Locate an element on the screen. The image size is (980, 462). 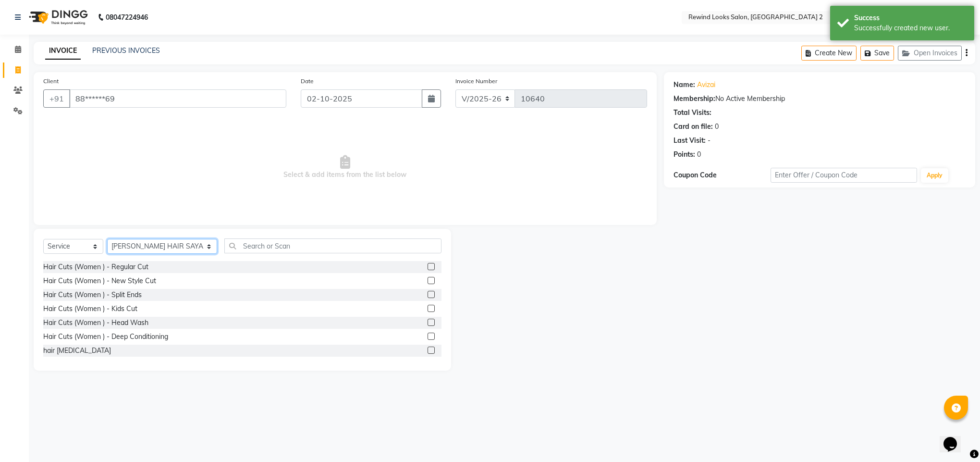
label: Date is located at coordinates (307, 81).